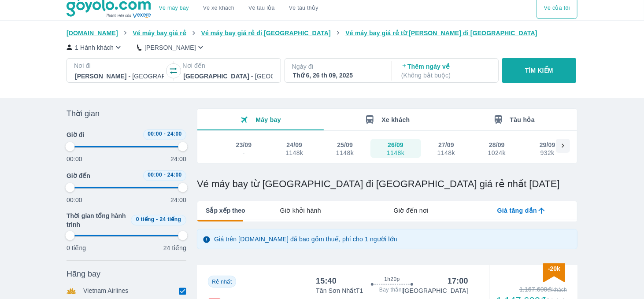 Image resolution: width=644 pixels, height=299 pixels. What do you see at coordinates (539, 71) in the screenshot?
I see `button: TÌM KIẾM` at bounding box center [539, 71].